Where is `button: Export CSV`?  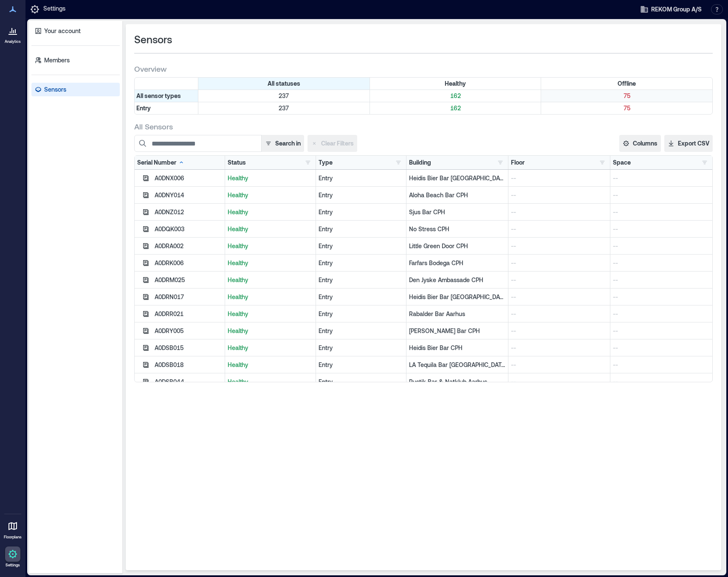 button: Export CSV is located at coordinates (689, 144).